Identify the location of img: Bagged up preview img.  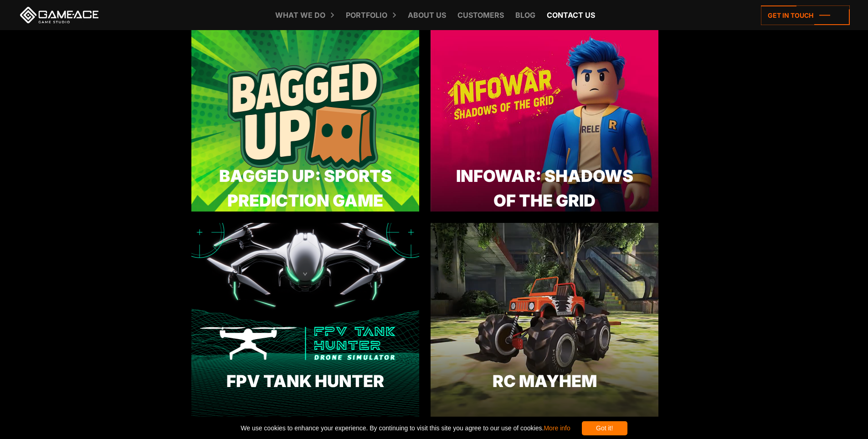
(305, 115).